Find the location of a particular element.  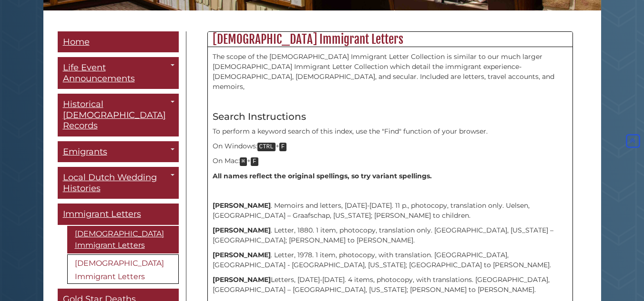

span: Home is located at coordinates (76, 42).